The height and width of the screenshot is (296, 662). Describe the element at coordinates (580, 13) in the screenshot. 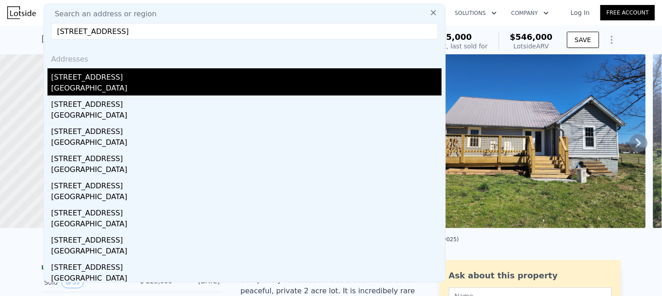

I see `a: Log In` at that location.